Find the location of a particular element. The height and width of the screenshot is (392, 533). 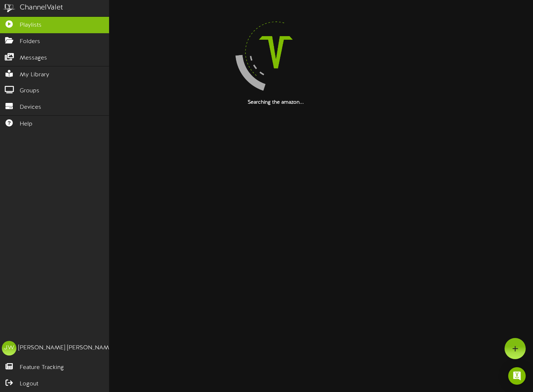

span: Logout is located at coordinates (29, 383).